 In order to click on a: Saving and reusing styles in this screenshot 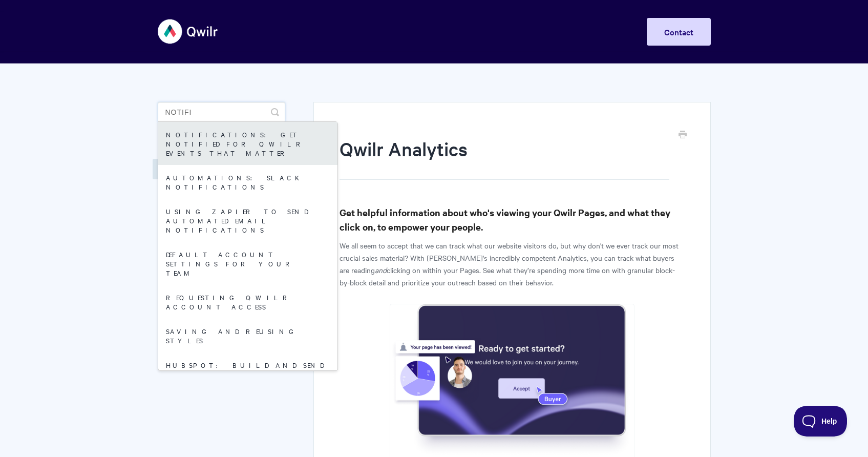, I will do `click(248, 336)`.